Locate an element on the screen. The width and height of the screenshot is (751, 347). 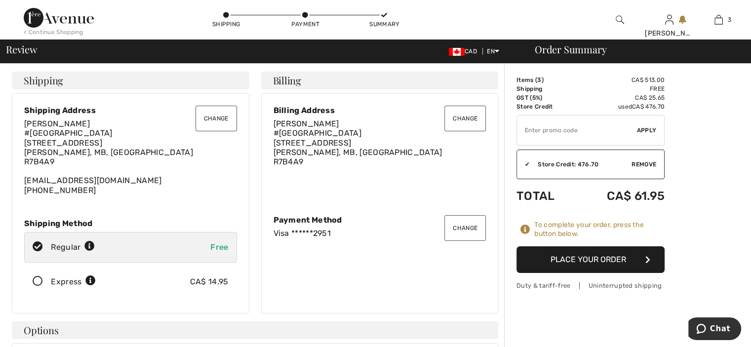
span: Shipping is located at coordinates (43, 81).